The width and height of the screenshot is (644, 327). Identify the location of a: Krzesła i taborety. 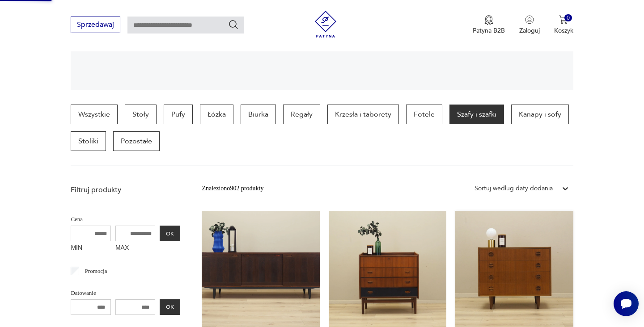
(363, 114).